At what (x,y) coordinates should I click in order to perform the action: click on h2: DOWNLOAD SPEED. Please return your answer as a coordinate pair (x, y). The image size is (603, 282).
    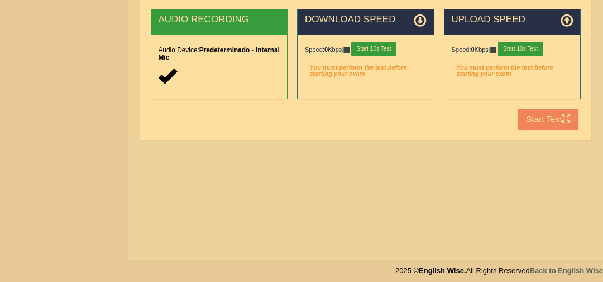
    Looking at the image, I should click on (366, 20).